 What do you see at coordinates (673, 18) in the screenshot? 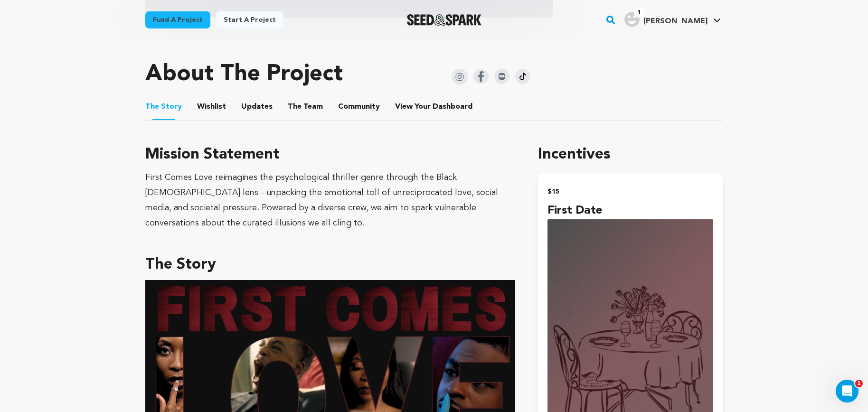
I see `a: D'Oyley R.'s Profile` at bounding box center [673, 18].